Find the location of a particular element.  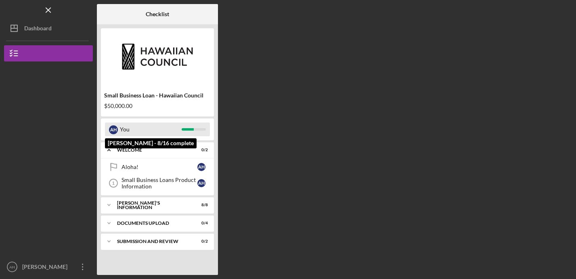

div: DOCUMENTS UPLOAD is located at coordinates (152, 223).